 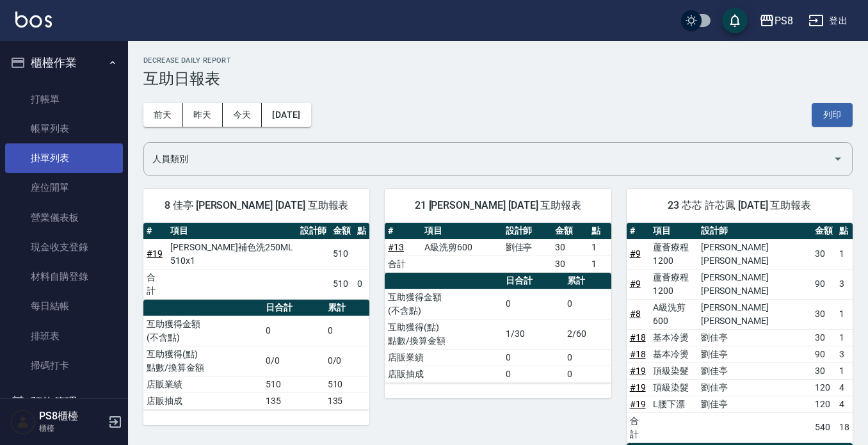 What do you see at coordinates (735, 21) in the screenshot?
I see `button: save` at bounding box center [735, 21].